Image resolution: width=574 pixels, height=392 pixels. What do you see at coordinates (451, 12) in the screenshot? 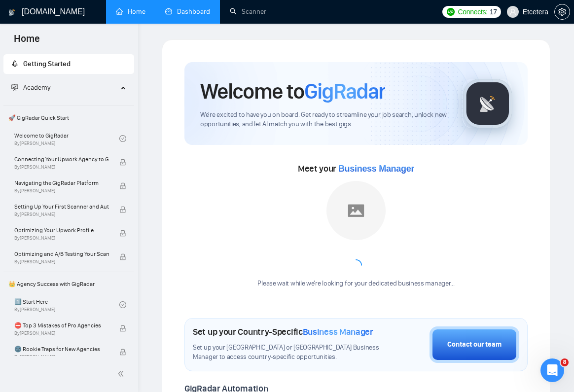
I see `img: upwork-logo.png` at bounding box center [451, 12].